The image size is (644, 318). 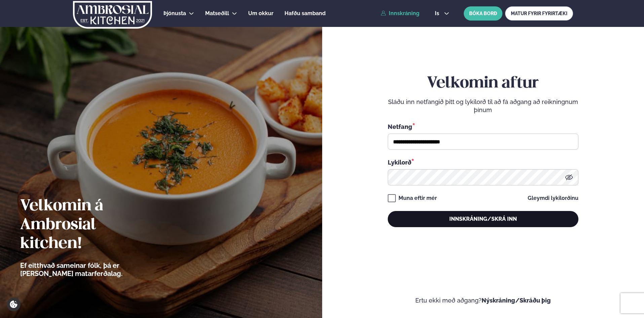 I want to click on img: logo, so click(x=112, y=15).